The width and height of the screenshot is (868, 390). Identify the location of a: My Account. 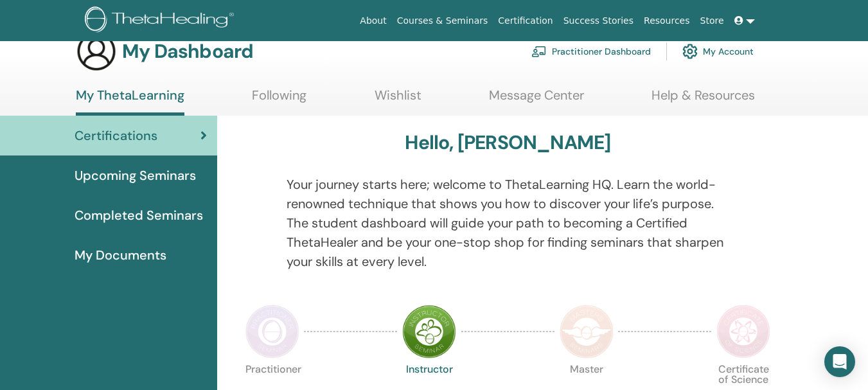
(718, 51).